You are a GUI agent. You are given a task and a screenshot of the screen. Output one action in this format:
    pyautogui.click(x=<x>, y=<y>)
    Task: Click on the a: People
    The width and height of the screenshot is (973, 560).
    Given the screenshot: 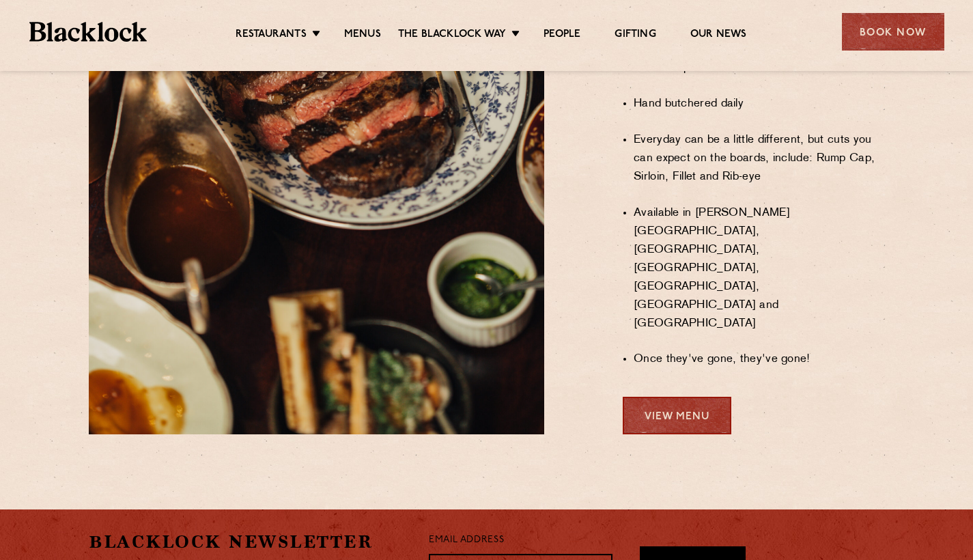 What is the action you would take?
    pyautogui.click(x=562, y=36)
    